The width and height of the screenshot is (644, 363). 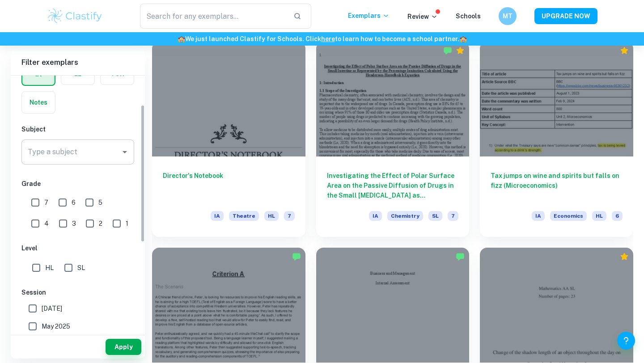 I want to click on h6: Session, so click(x=78, y=293).